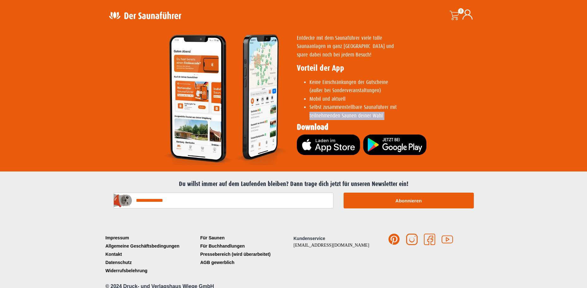 This screenshot has width=587, height=288. I want to click on a: Datenschutz, so click(151, 263).